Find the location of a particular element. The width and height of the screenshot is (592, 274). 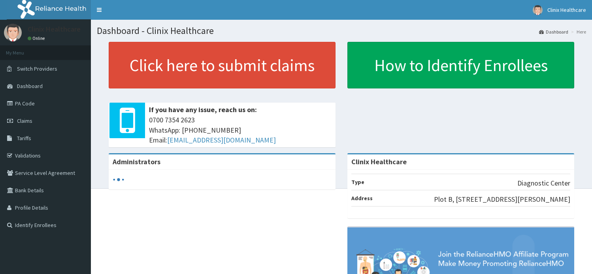

strong: Clinix Healthcare is located at coordinates (379, 162).